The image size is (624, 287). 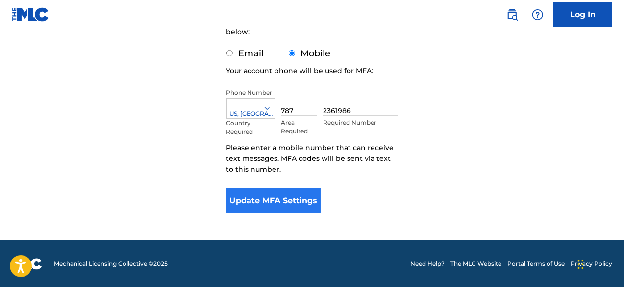 I want to click on div: Drag, so click(x=581, y=264).